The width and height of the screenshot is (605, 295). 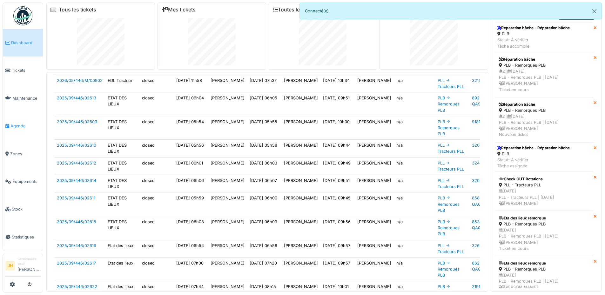 What do you see at coordinates (23, 154) in the screenshot?
I see `a: Zones` at bounding box center [23, 154].